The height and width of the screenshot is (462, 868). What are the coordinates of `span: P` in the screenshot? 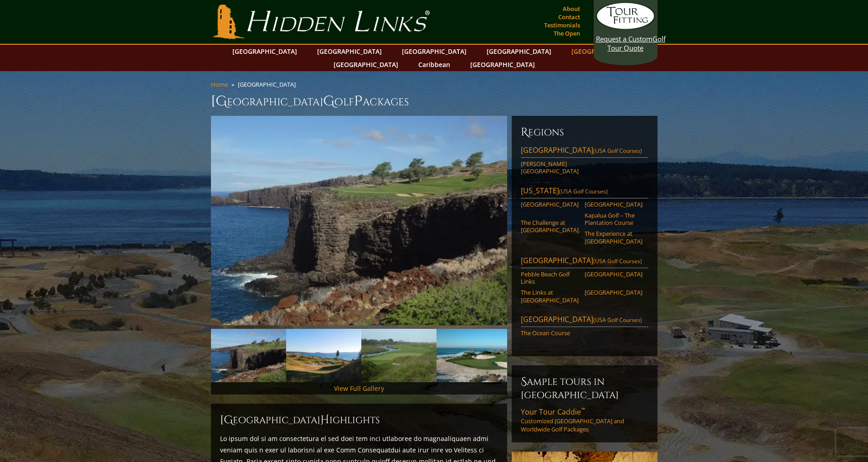 It's located at (358, 101).